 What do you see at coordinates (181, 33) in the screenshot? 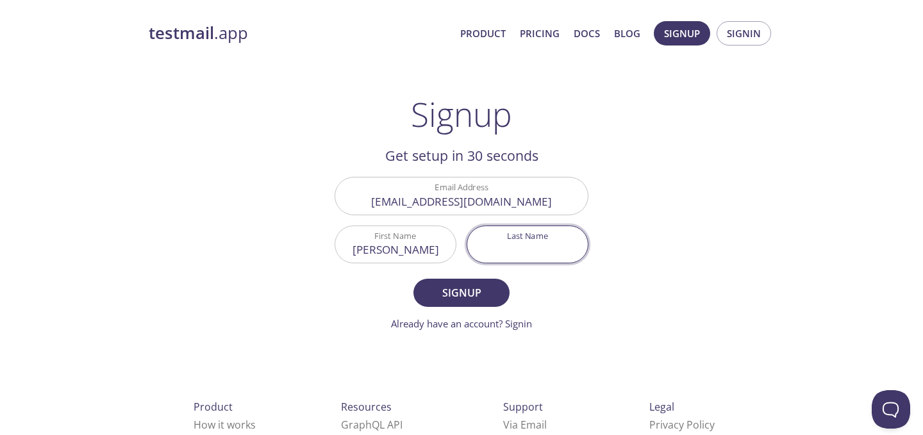
I see `strong: testmail` at bounding box center [181, 33].